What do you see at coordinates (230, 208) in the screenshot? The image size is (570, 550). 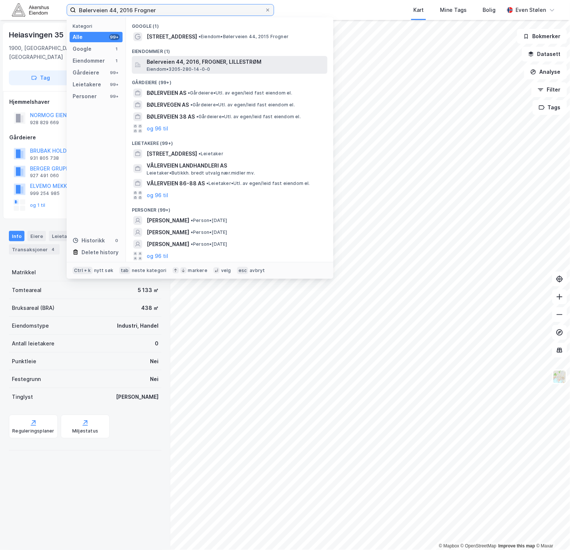 I see `div: Personer (99+)` at bounding box center [230, 208].